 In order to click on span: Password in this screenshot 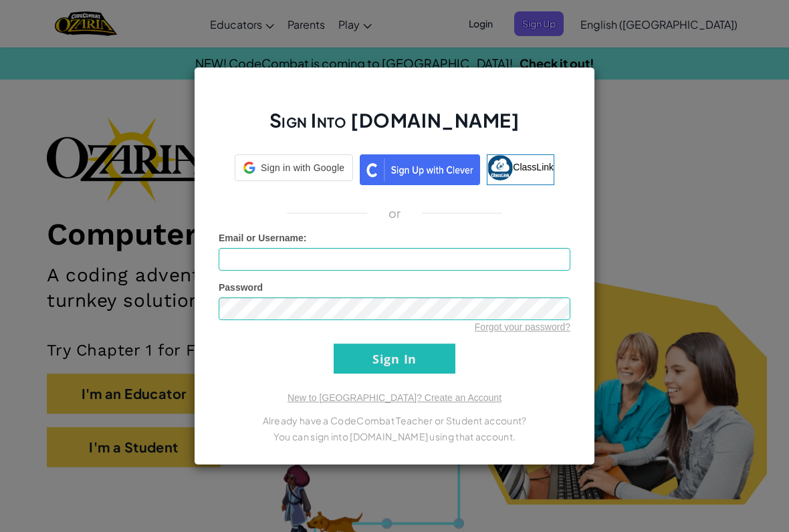, I will do `click(241, 288)`.